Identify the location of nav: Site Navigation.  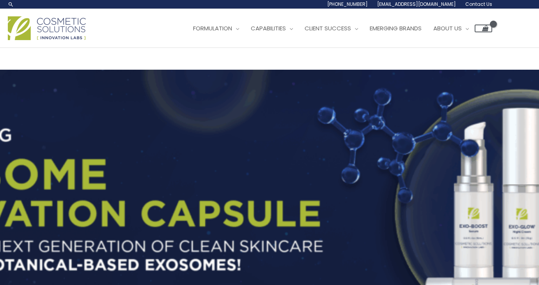
(336, 28).